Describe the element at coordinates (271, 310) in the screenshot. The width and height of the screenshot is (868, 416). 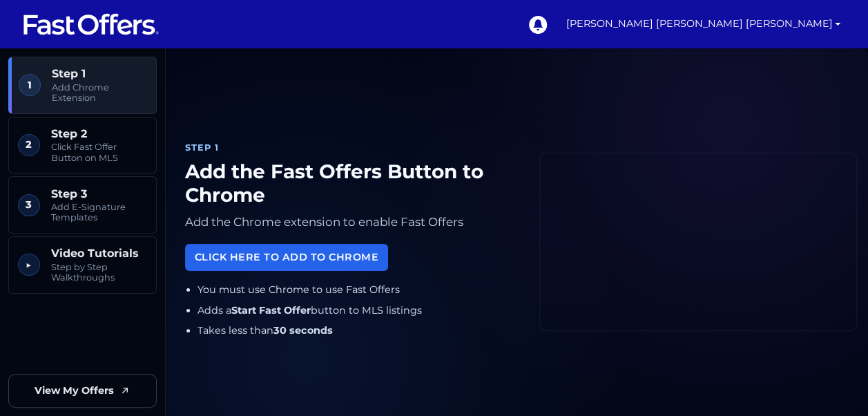
I see `strong: Start Fast Offer` at that location.